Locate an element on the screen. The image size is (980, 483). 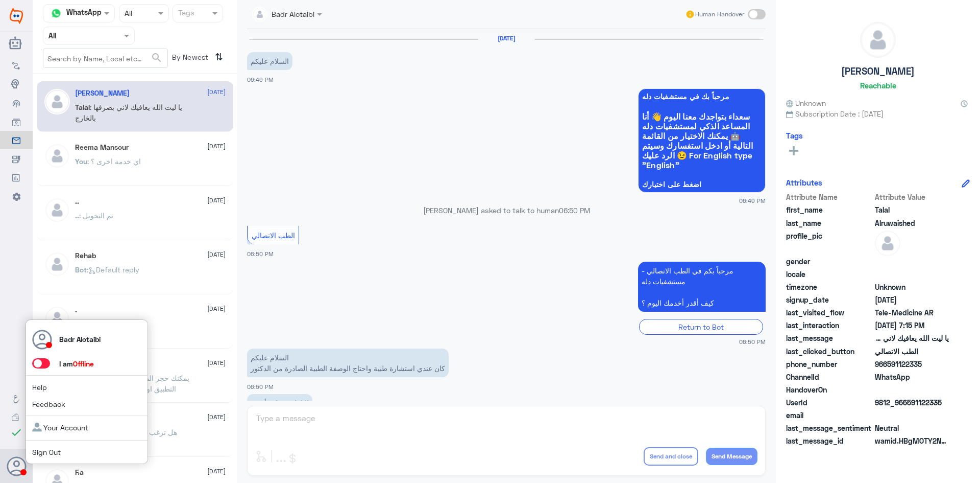
span: email is located at coordinates (829, 415).